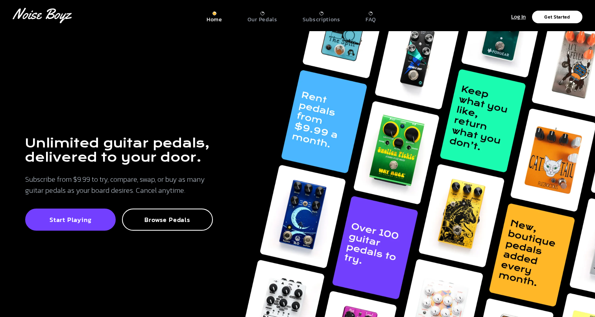 The height and width of the screenshot is (317, 595). What do you see at coordinates (167, 219) in the screenshot?
I see `p: Browse Pedals` at bounding box center [167, 219].